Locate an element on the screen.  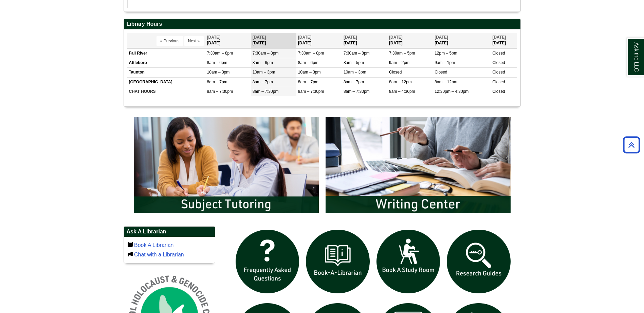
span: 7:30am – 5pm is located at coordinates (402, 53).